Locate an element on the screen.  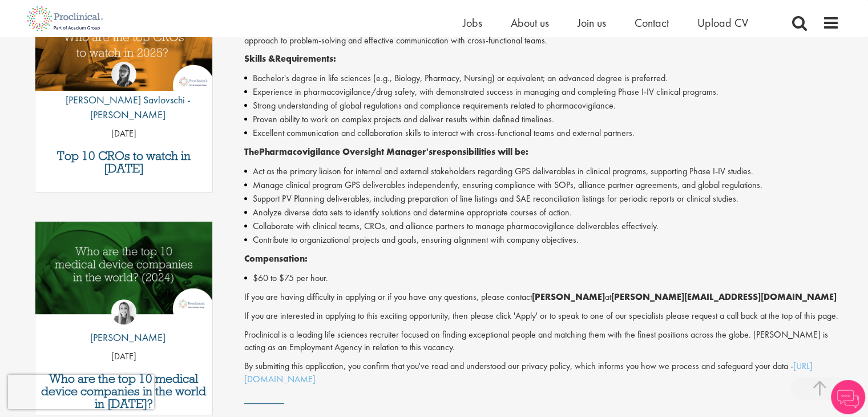
span: Upload CV is located at coordinates (723, 23).